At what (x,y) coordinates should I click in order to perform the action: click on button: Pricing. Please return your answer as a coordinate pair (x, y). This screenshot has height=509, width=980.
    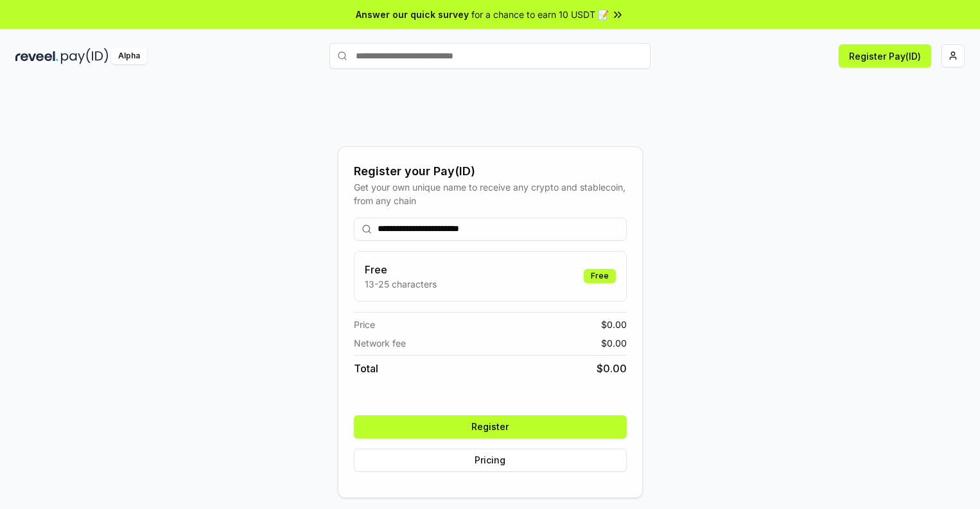
    Looking at the image, I should click on (490, 460).